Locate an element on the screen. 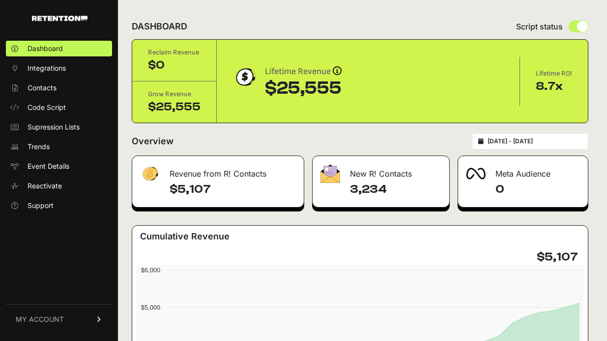  a: Support is located at coordinates (59, 206).